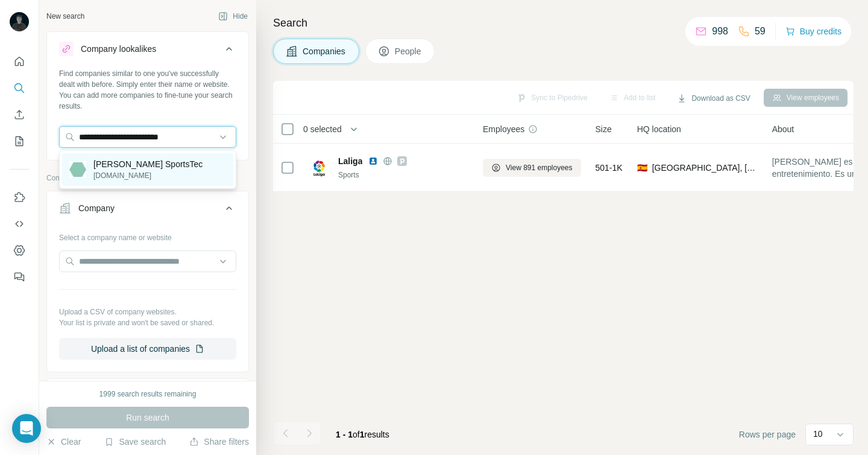 This screenshot has width=868, height=455. Describe the element at coordinates (19, 62) in the screenshot. I see `button: Quick start` at that location.